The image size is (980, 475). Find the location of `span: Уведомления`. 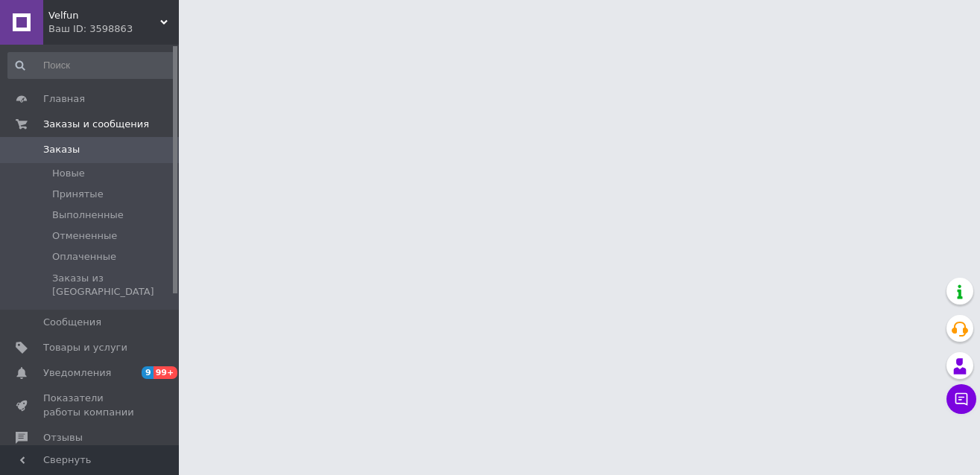

span: Уведомления is located at coordinates (77, 373).